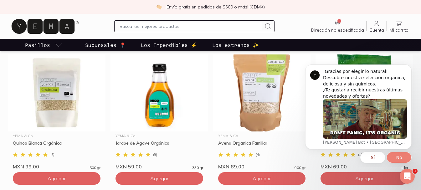  Describe the element at coordinates (63, 48) in the screenshot. I see `div: message notification from Clara Bot, Ahora. ¡Gracias por elegir lo natural! Descubre nuestra sele...` at that location.